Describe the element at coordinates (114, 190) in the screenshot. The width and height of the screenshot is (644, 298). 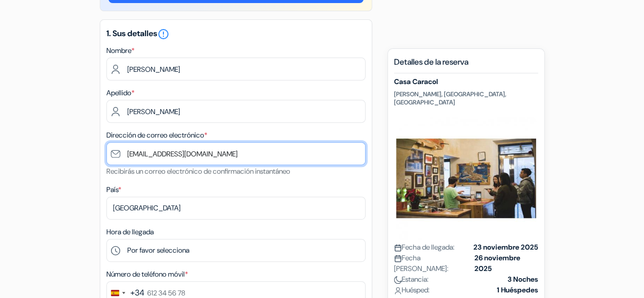
I see `label: País` at that location.